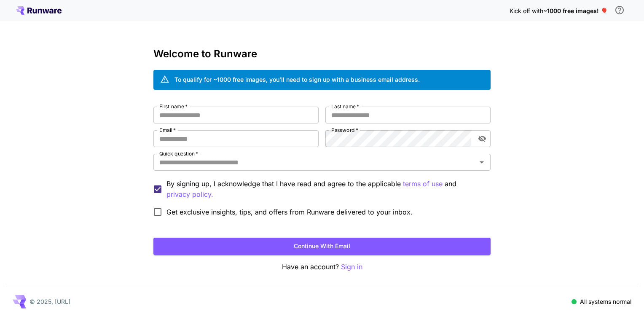 This screenshot has width=644, height=311. What do you see at coordinates (290, 212) in the screenshot?
I see `span: Get exclusive insights, tips, and offers from Runware delivered to your inbox.` at bounding box center [290, 212].